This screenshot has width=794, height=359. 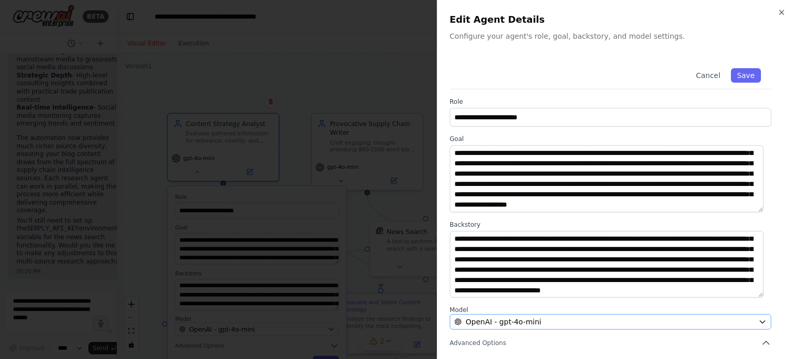 What do you see at coordinates (611, 139) in the screenshot?
I see `label: Goal` at bounding box center [611, 139].